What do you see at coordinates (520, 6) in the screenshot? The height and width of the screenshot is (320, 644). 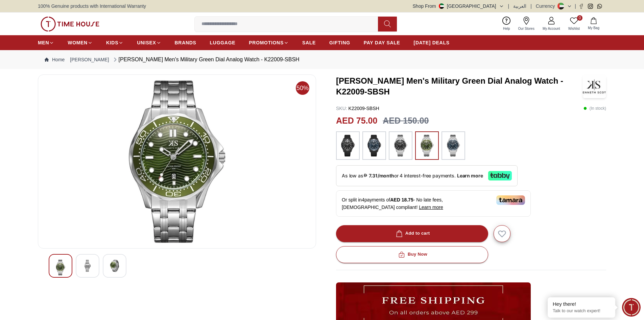 I see `button: العربية` at bounding box center [520, 6].